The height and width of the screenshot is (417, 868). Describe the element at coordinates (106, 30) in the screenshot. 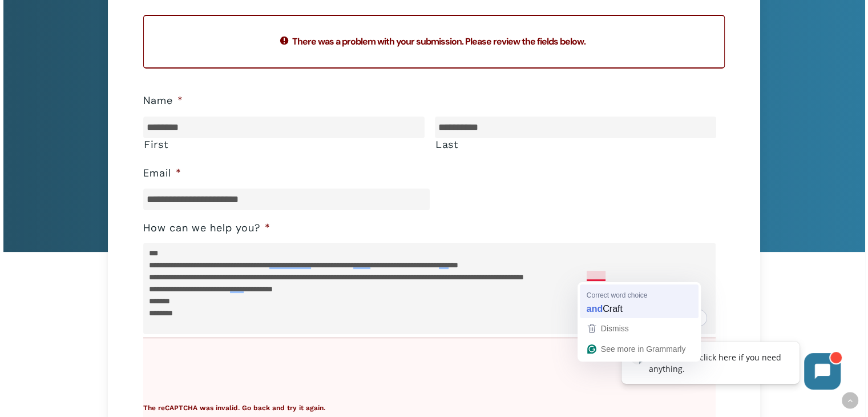

I see `span: Hello! Please click here if you need anything.` at that location.